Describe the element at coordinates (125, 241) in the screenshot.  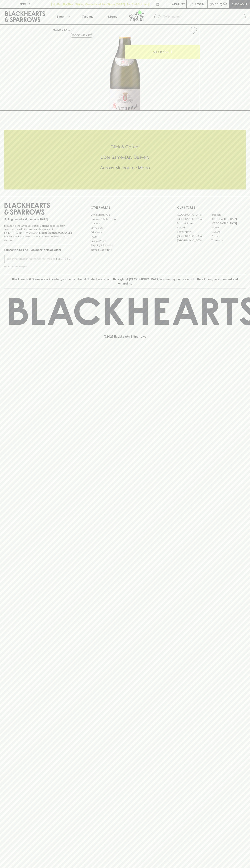
I see `a: Privacy Policy` at that location.